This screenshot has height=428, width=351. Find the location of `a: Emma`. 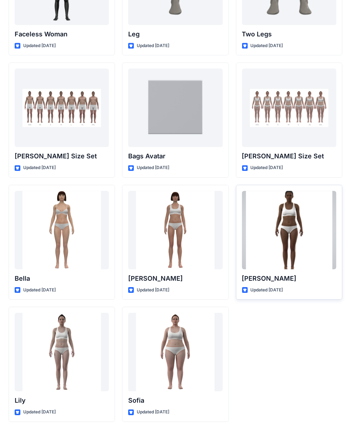

a: Emma is located at coordinates (175, 230).